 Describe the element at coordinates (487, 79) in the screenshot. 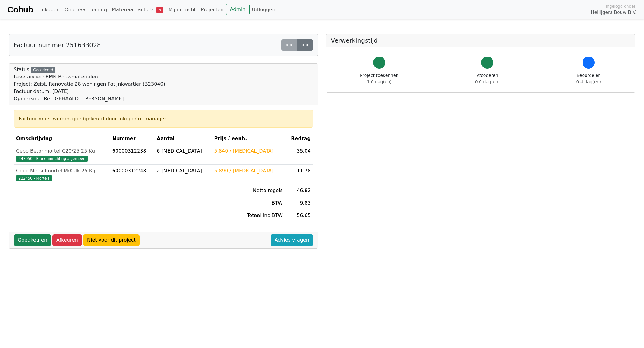

I see `div: Afcoderen` at that location.